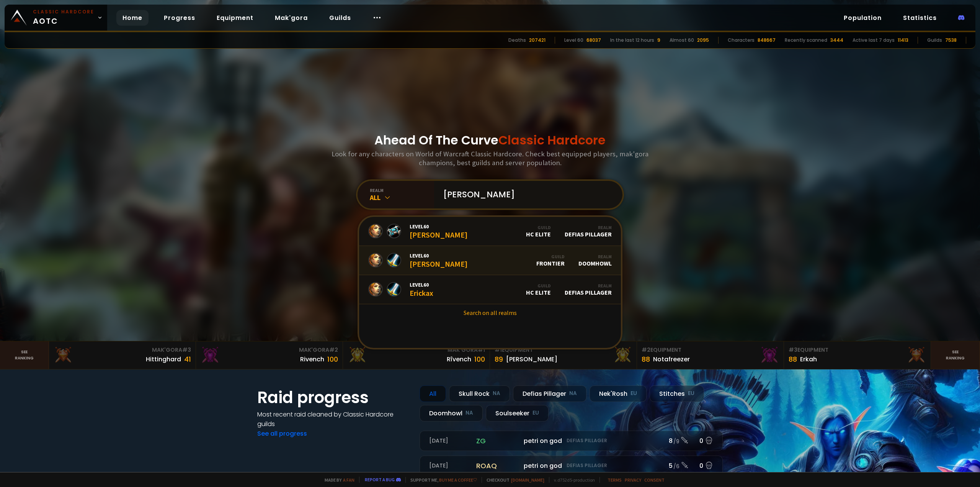 The height and width of the screenshot is (487, 980). What do you see at coordinates (615, 479) in the screenshot?
I see `a: Terms` at bounding box center [615, 479].